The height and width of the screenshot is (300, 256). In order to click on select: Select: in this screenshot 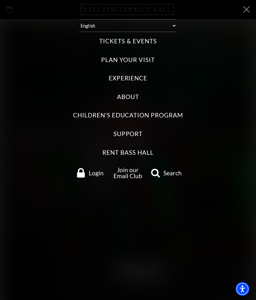, I will do `click(128, 26)`.